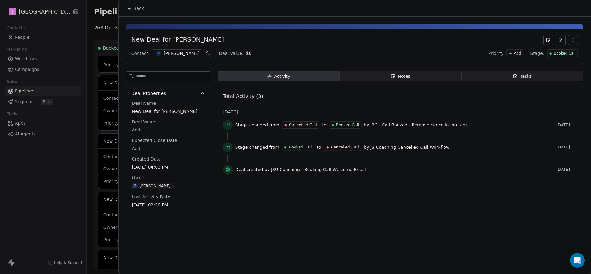 This screenshot has width=591, height=274. Describe the element at coordinates (135, 186) in the screenshot. I see `div: Z` at that location.